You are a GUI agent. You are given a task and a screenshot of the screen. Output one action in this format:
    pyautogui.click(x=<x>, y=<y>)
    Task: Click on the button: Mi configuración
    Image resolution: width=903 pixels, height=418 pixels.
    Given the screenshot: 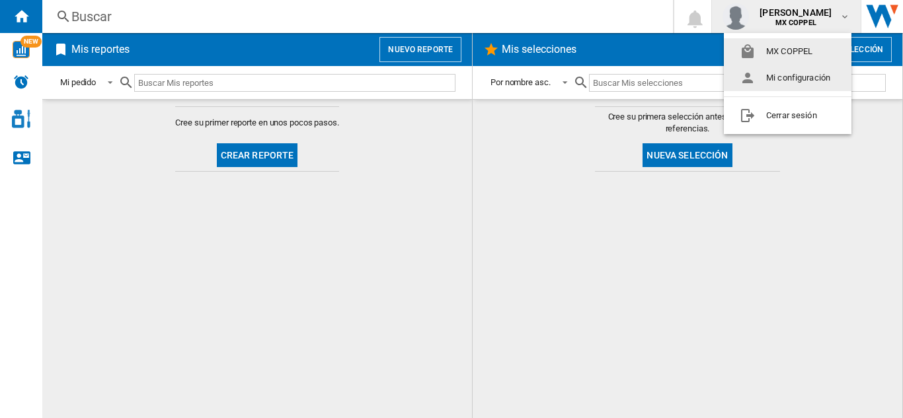 What is the action you would take?
    pyautogui.click(x=787, y=78)
    